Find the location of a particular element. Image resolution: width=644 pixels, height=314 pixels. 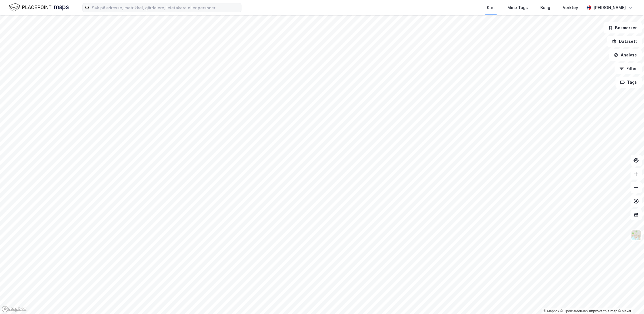

a: Mapbox homepage is located at coordinates (14, 309).